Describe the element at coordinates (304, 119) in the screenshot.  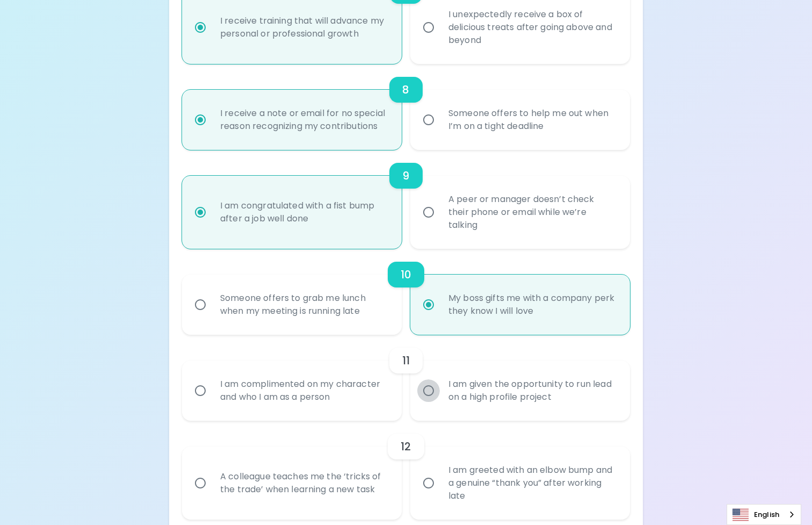
I see `div: I receive a note or email for no special reason recognizing my contributions` at that location.